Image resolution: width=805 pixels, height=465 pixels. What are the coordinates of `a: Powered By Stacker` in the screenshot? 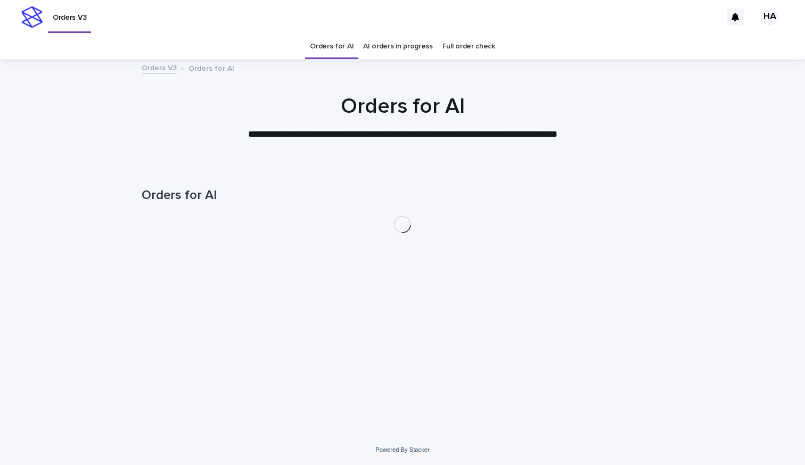 It's located at (402, 450).